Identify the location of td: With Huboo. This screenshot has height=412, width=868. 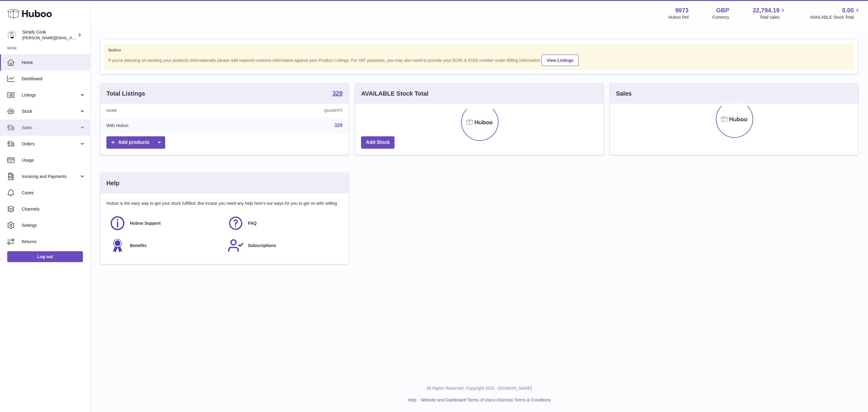
(165, 126).